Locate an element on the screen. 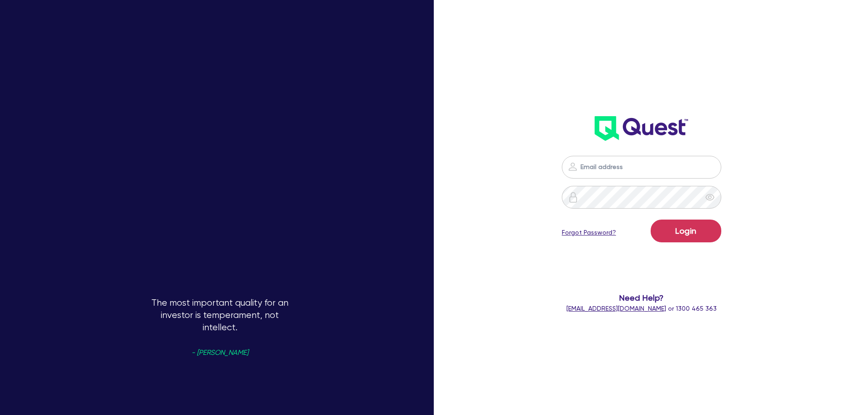 The height and width of the screenshot is (415, 868). button: Login is located at coordinates (685, 231).